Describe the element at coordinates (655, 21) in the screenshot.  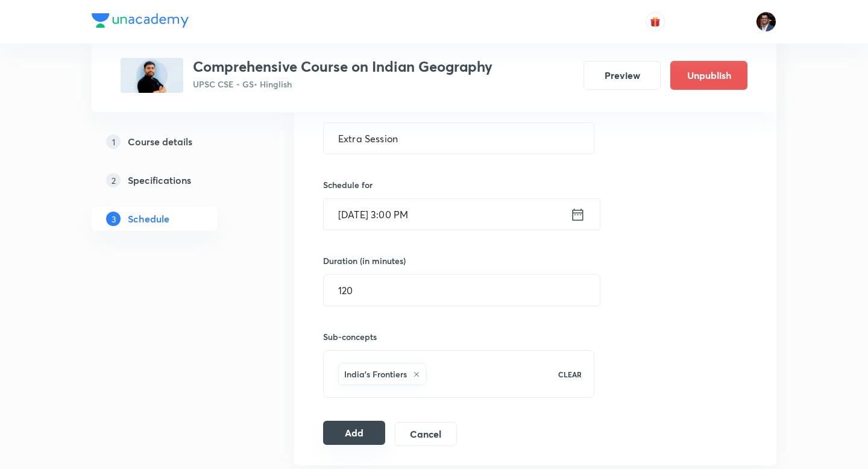
I see `img: avatar` at that location.